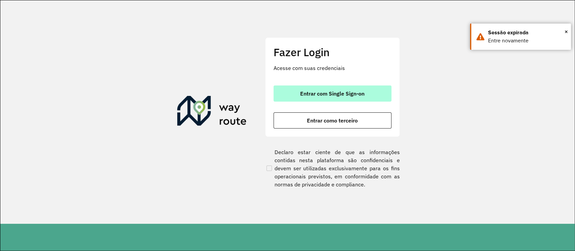 Image resolution: width=575 pixels, height=251 pixels. I want to click on h2: Fazer Login, so click(332, 52).